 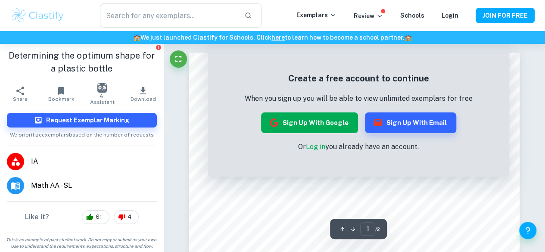 What do you see at coordinates (102, 94) in the screenshot?
I see `button: AI Assistant` at bounding box center [102, 94].